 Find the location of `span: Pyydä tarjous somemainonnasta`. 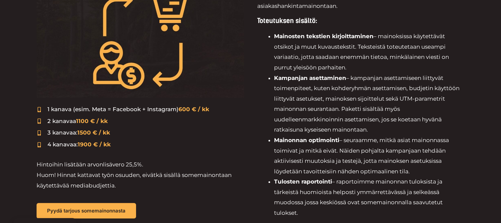

span: Pyydä tarjous somemainonnasta is located at coordinates (86, 211).